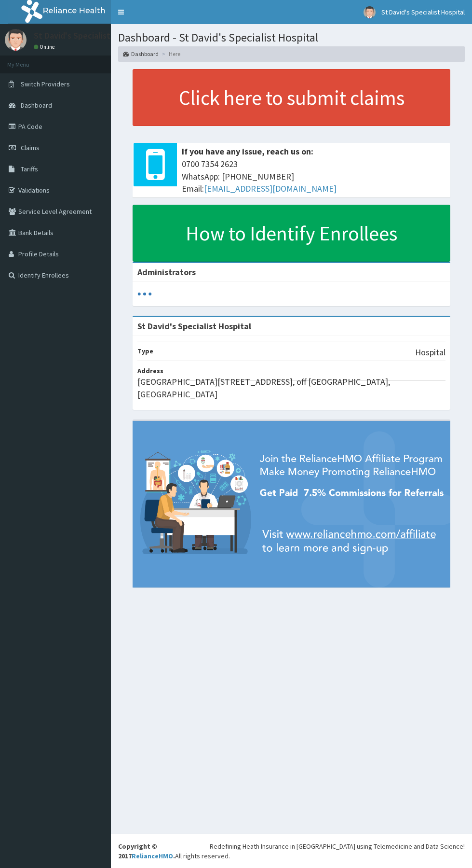 Image resolution: width=472 pixels, height=868 pixels. What do you see at coordinates (36, 106) in the screenshot?
I see `span: Dashboard` at bounding box center [36, 106].